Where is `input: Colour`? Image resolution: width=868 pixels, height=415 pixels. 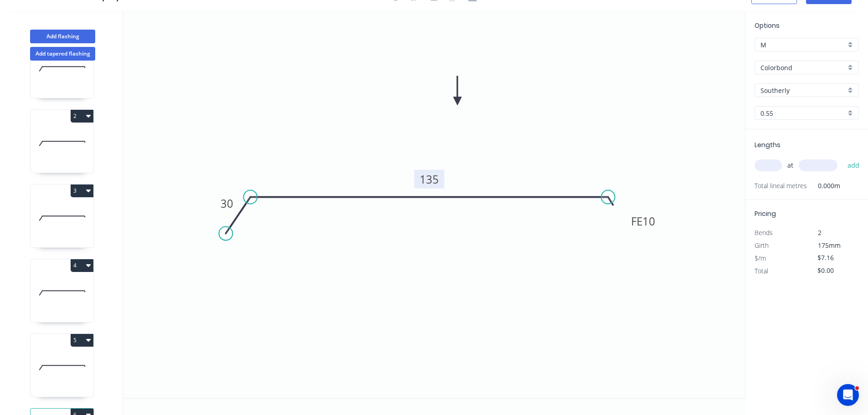 input: Colour is located at coordinates (803, 90).